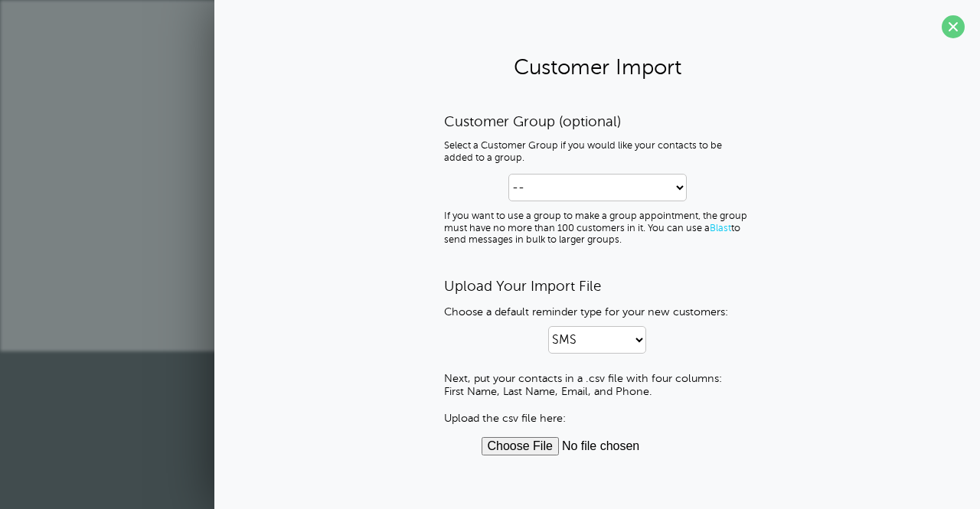  I want to click on h2: Customer Import, so click(597, 67).